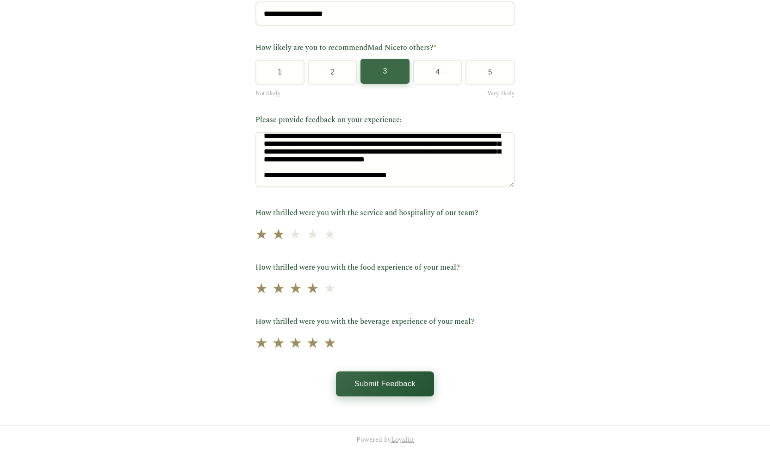 The width and height of the screenshot is (770, 451). Describe the element at coordinates (268, 93) in the screenshot. I see `span: Not likely` at that location.